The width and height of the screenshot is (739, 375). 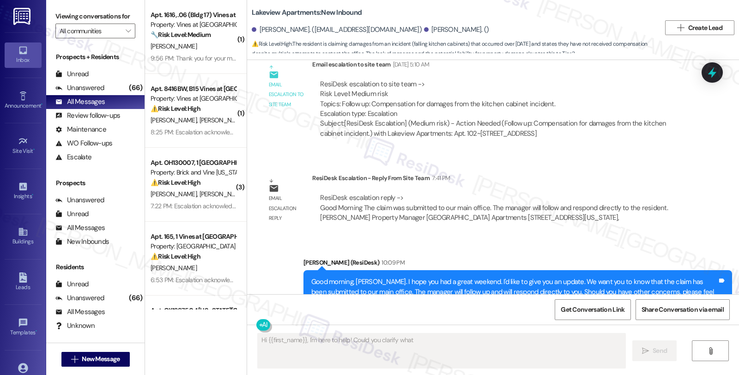 I want to click on div: ResiDesk escalation to site team -> Risk Level: Medium risk Topics: Follow up: Compensation for d..., so click(x=501, y=99).